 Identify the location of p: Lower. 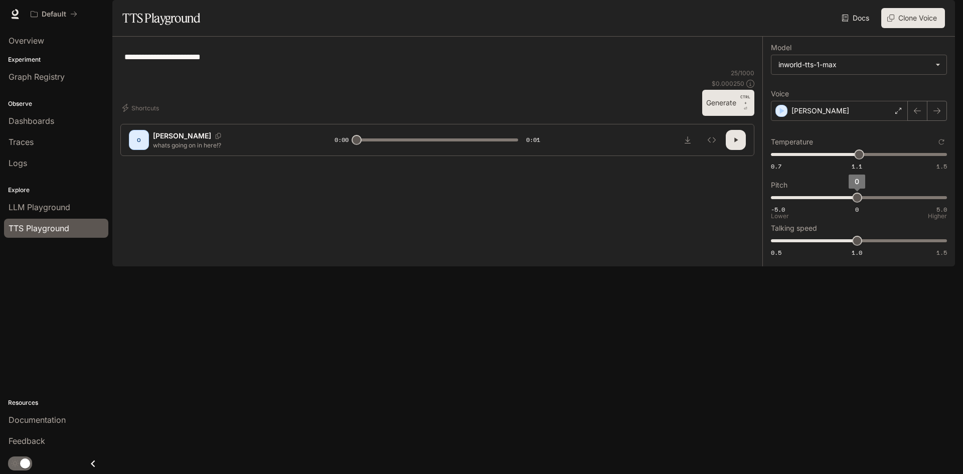
(780, 216).